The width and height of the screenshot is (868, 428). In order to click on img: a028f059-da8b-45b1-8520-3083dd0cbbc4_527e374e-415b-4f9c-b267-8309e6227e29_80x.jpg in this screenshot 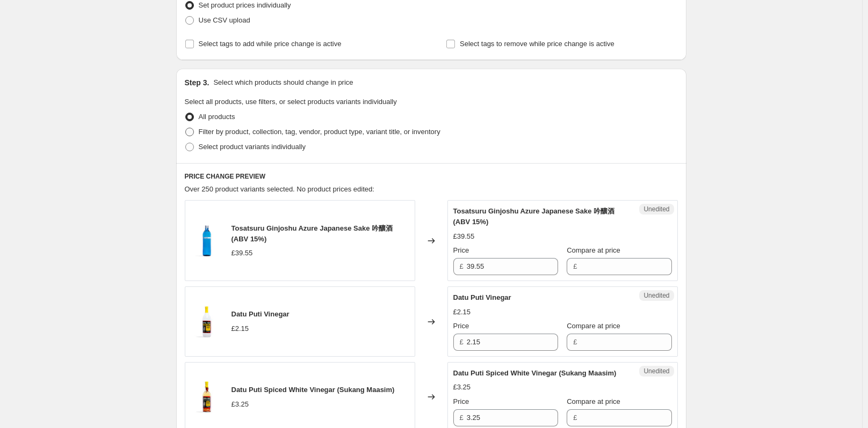, I will do `click(207, 322)`.